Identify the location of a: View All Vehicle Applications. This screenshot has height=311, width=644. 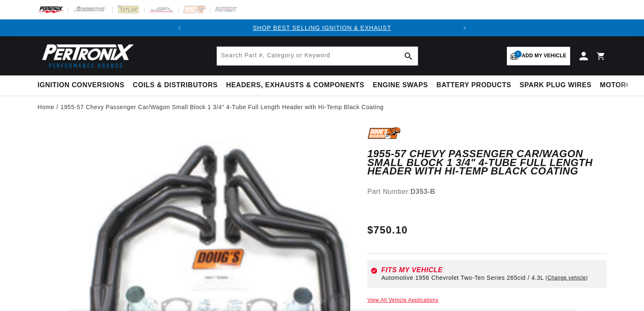
(403, 300).